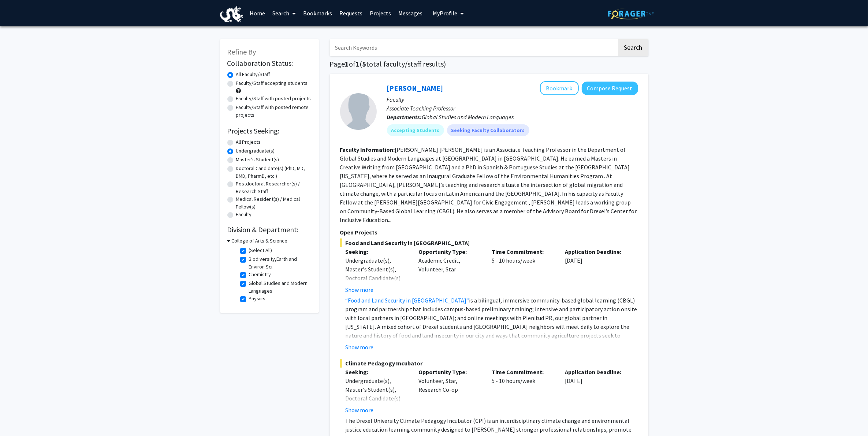 Image resolution: width=868 pixels, height=436 pixels. I want to click on label: Global Studies and Modern Languages, so click(279, 287).